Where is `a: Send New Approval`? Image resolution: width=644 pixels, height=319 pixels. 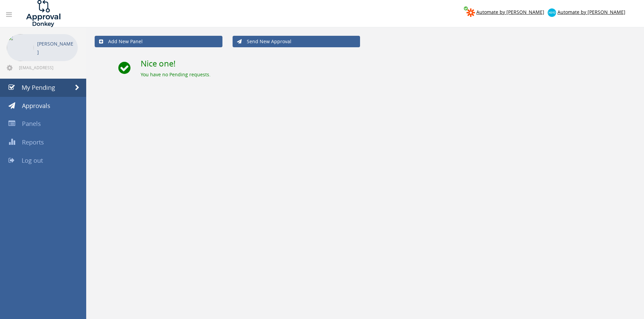 a: Send New Approval is located at coordinates (296, 42).